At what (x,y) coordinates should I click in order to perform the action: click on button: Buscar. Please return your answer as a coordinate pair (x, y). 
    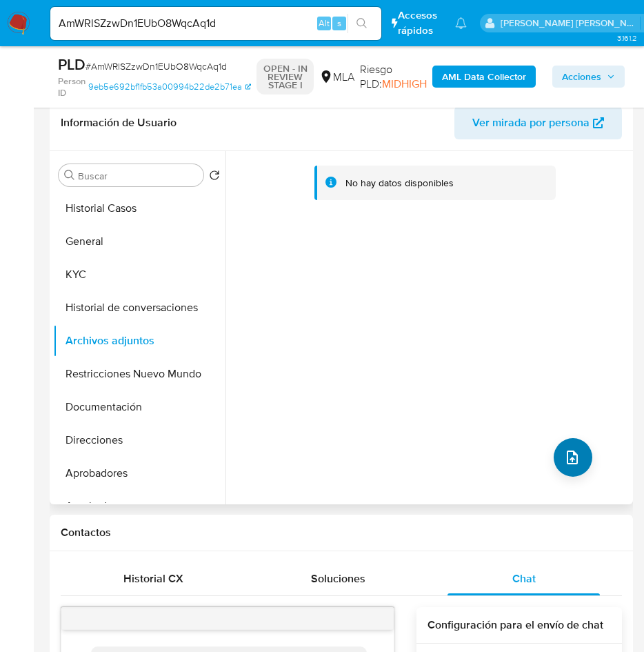
    Looking at the image, I should click on (69, 175).